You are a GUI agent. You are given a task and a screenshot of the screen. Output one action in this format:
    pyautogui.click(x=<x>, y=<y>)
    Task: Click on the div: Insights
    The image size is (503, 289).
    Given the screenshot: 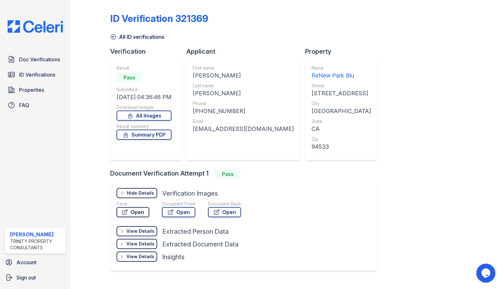 What is the action you would take?
    pyautogui.click(x=174, y=257)
    